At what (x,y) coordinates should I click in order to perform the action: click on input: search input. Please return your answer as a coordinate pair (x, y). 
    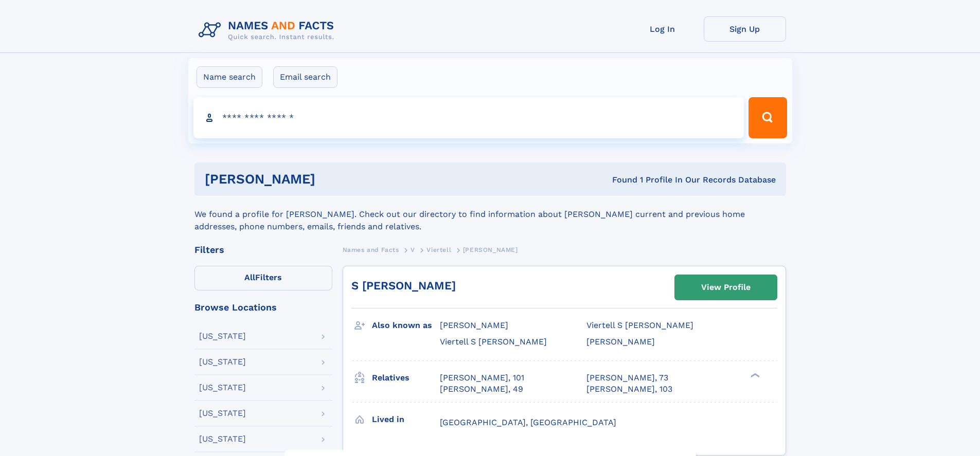
    Looking at the image, I should click on (469, 117).